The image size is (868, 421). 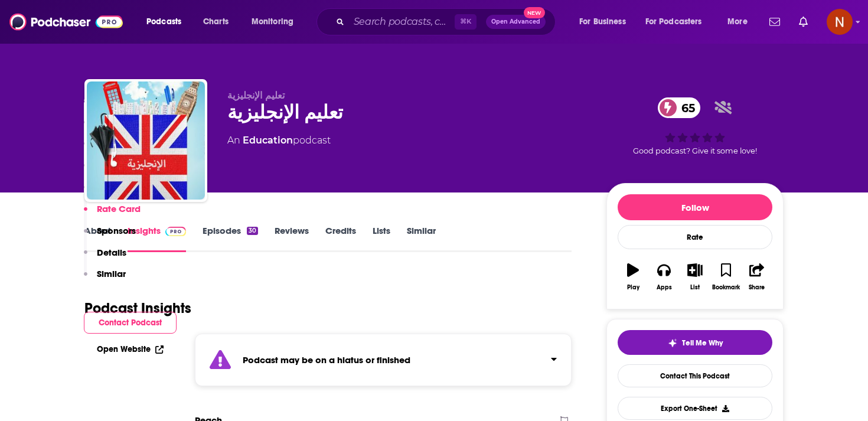 What do you see at coordinates (673, 22) in the screenshot?
I see `span: For Podcasters` at bounding box center [673, 22].